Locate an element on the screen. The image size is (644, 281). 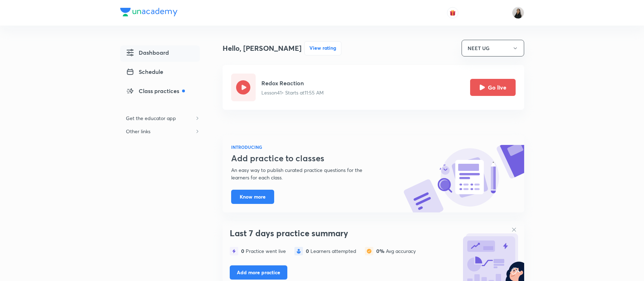
button: Add more practice is located at coordinates (258, 273).